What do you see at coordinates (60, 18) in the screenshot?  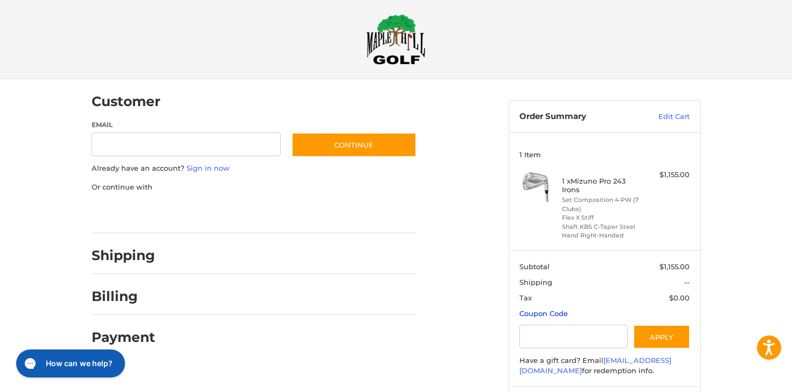 I see `button: Gorgias live chat` at bounding box center [60, 18].